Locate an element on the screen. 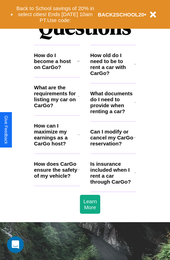  button: Learn More is located at coordinates (90, 205).